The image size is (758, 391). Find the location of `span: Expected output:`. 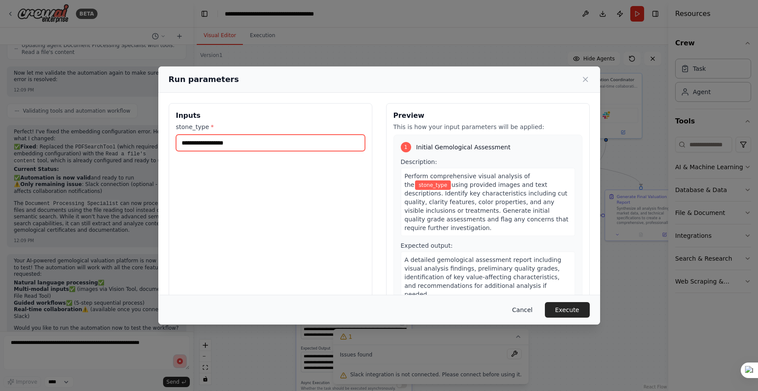

span: Expected output: is located at coordinates (427, 245).